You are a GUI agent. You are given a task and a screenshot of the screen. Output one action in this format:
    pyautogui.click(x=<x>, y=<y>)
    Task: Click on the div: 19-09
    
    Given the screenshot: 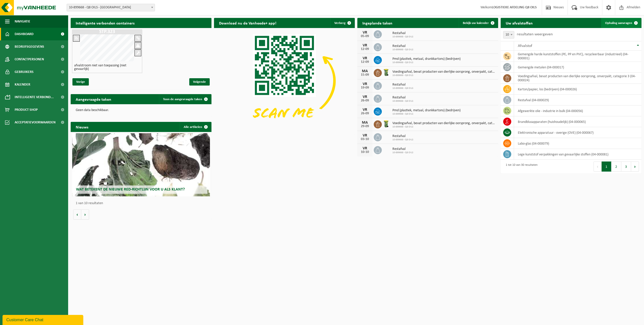 What is the action you would take?
    pyautogui.click(x=365, y=88)
    